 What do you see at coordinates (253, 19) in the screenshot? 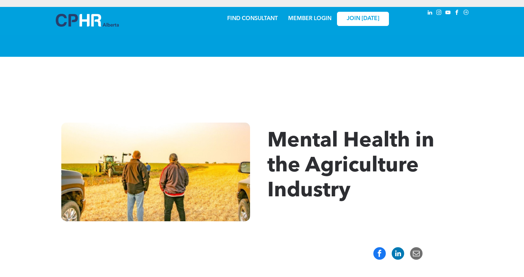
I see `a: FIND CONSULTANT` at bounding box center [253, 19].